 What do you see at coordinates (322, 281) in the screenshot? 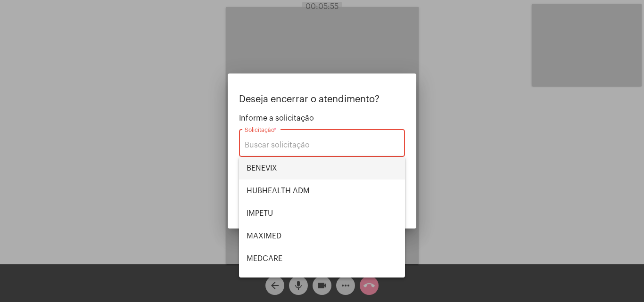
I see `span: POSITIVA` at bounding box center [322, 281].